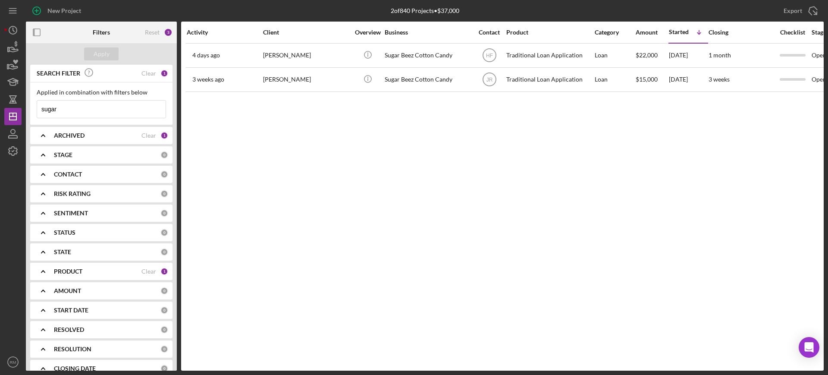  What do you see at coordinates (719, 79) in the screenshot?
I see `time: 3 weeks` at bounding box center [719, 79].